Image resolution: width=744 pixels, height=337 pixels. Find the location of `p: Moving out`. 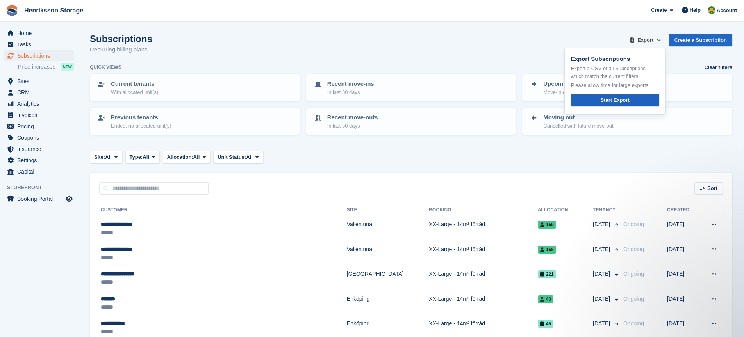

p: Moving out is located at coordinates (578, 118).